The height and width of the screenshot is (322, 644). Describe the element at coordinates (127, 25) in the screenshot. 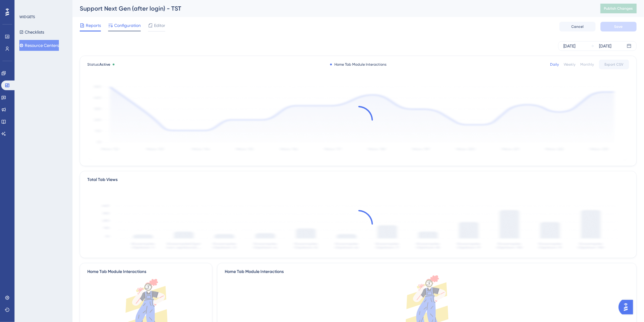

I see `span: Configuration` at that location.